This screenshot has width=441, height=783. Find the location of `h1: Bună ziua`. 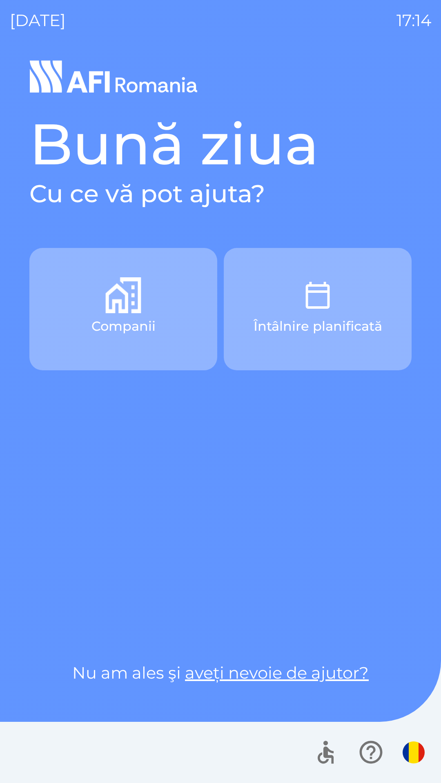

h1: Bună ziua is located at coordinates (220, 144).